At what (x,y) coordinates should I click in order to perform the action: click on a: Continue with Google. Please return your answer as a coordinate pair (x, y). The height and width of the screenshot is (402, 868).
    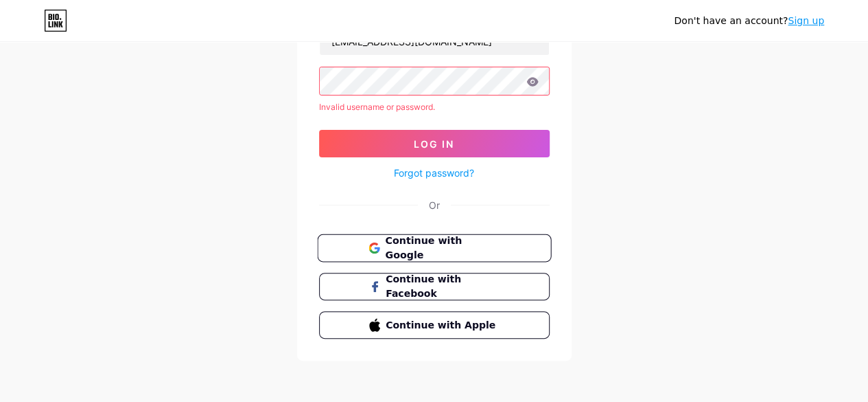
    Looking at the image, I should click on (434, 248).